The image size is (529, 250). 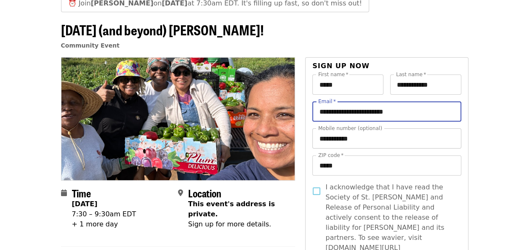 I want to click on input: Last name, so click(x=426, y=85).